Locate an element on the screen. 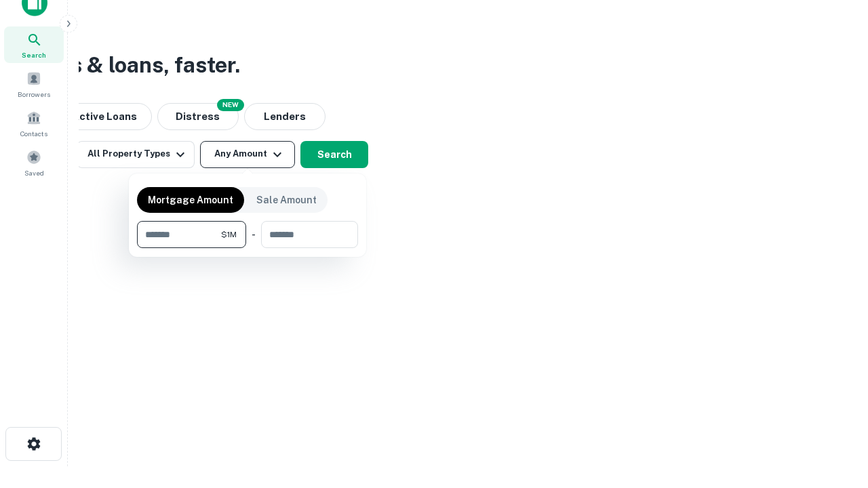  p: Mortgage Amount is located at coordinates (191, 200).